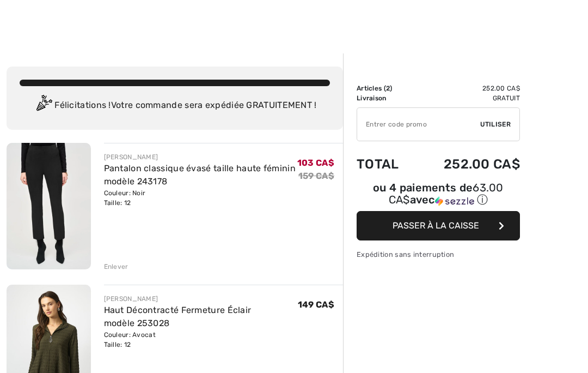 This screenshot has width=588, height=373. I want to click on div: ou 4 paiements de63.00 CA$avecSezzle Cliquez pour en savoir plus sur Sezzle, so click(438, 197).